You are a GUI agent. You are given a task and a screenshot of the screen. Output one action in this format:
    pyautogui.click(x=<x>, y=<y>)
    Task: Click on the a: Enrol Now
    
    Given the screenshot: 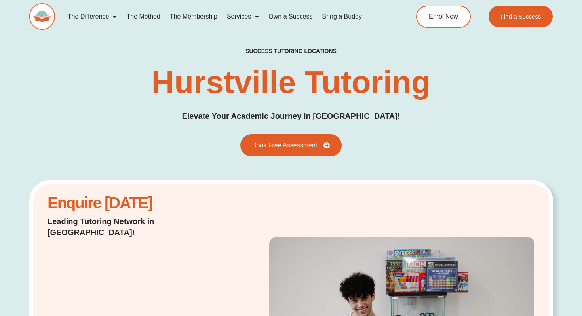 What is the action you would take?
    pyautogui.click(x=443, y=17)
    